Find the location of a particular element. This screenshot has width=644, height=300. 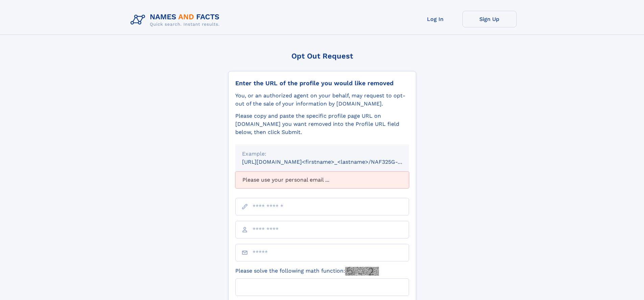

div: Example: is located at coordinates (322, 154).